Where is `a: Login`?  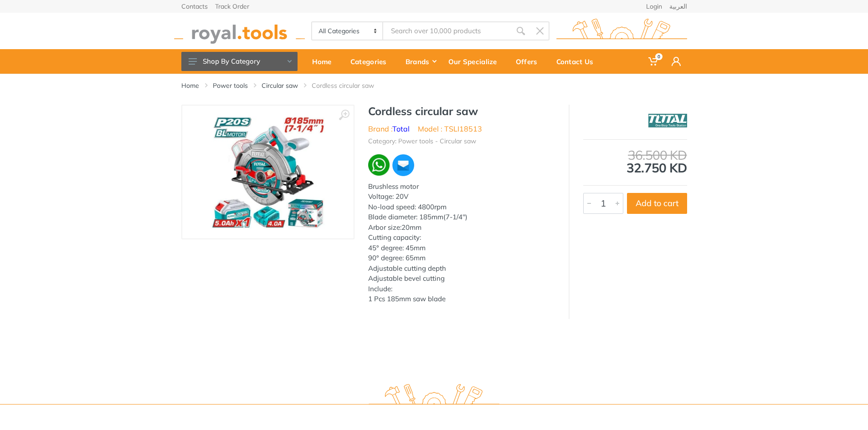
a: Login is located at coordinates (654, 7).